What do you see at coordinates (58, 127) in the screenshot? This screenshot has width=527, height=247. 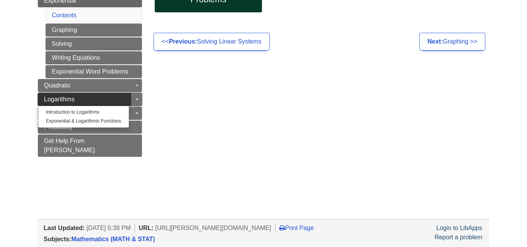 I see `span: Probability` at bounding box center [58, 127].